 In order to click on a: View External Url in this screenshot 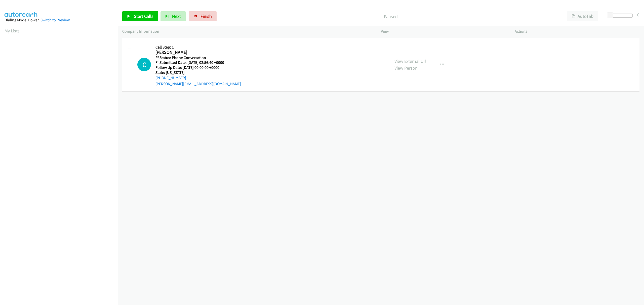, I will do `click(410, 61)`.